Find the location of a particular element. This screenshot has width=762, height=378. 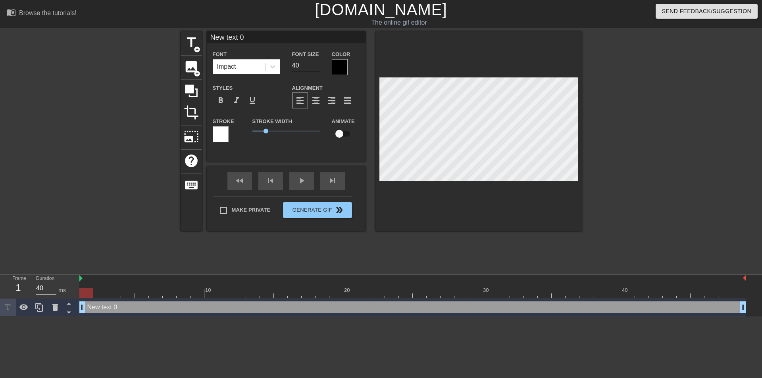

div: ms is located at coordinates (62, 290).